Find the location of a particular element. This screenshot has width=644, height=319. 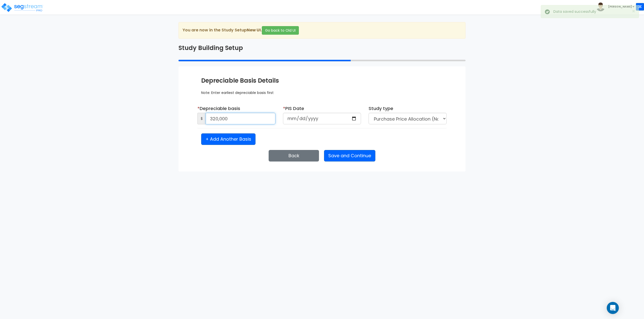

button: + Add Another Basis is located at coordinates (229, 139).